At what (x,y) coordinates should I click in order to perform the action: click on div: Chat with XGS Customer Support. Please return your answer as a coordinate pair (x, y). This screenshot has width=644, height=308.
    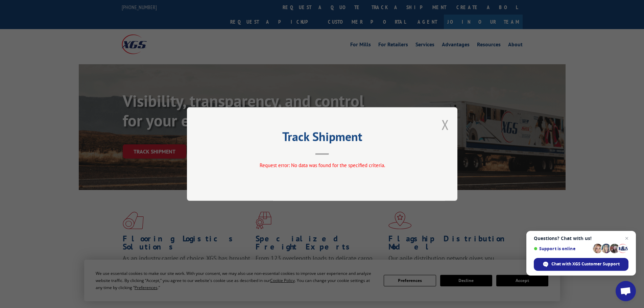
    Looking at the image, I should click on (581, 264).